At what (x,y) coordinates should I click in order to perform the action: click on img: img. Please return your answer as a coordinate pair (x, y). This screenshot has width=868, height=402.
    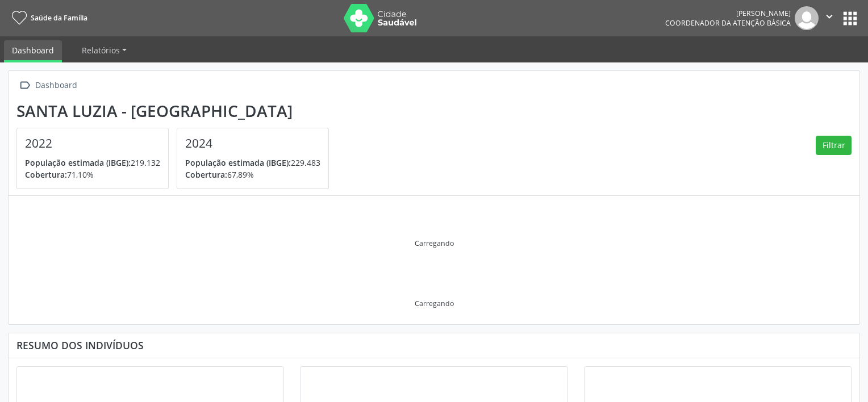
    Looking at the image, I should click on (807, 18).